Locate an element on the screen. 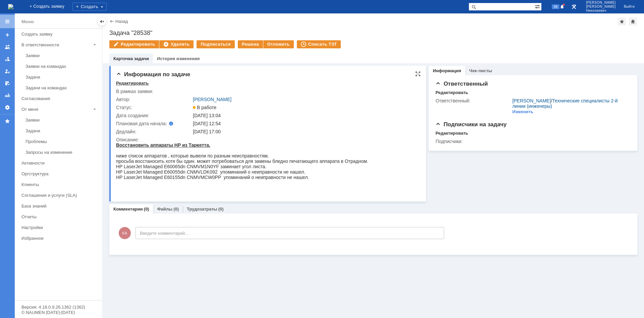 The height and width of the screenshot is (318, 644). a: Трудозатраты is located at coordinates (202, 209).